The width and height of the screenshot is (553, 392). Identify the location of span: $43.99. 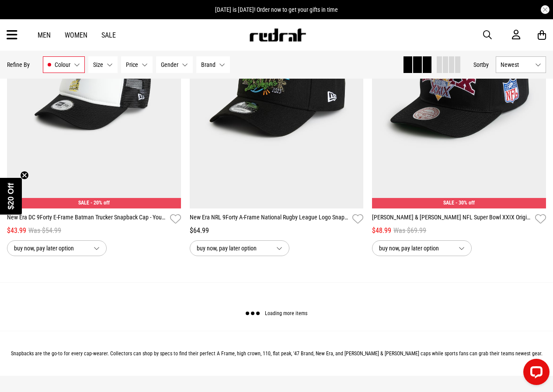
(16, 231).